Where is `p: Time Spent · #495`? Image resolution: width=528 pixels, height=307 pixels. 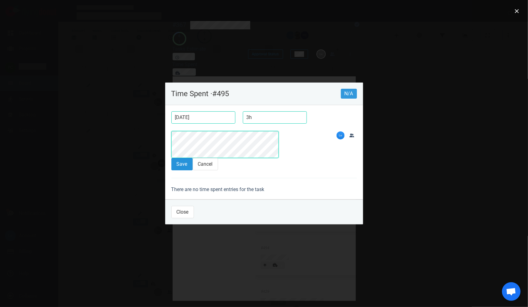 p: Time Spent · #495 is located at coordinates (256, 94).